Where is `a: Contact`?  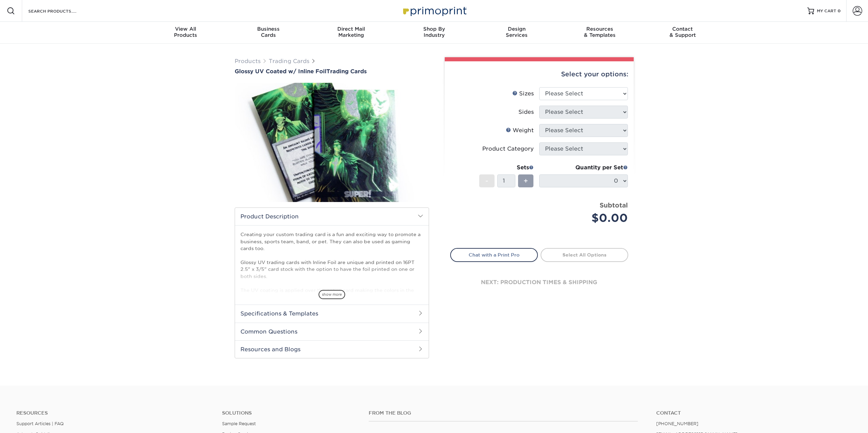 a: Contact is located at coordinates (754, 413).